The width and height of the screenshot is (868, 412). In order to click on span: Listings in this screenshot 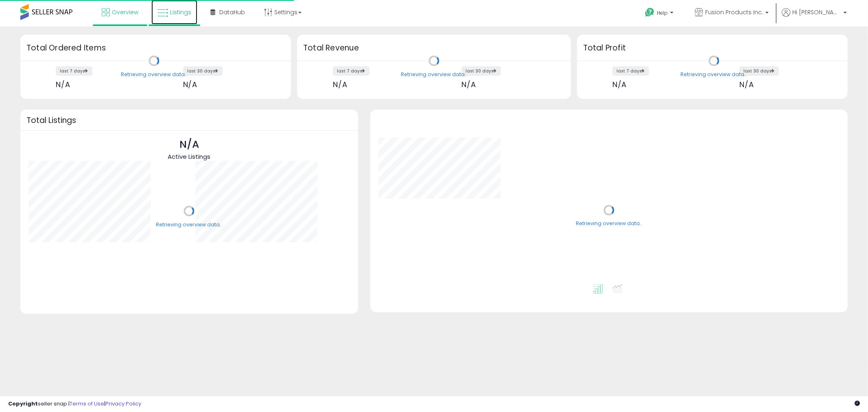, I will do `click(181, 13)`.